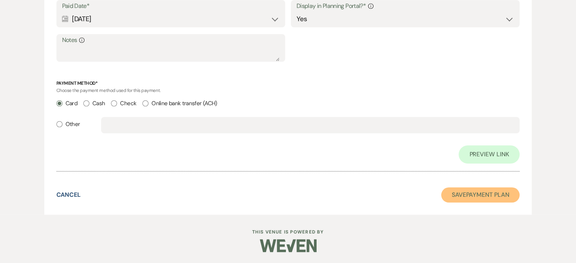 The width and height of the screenshot is (576, 263). What do you see at coordinates (67, 103) in the screenshot?
I see `label: Card` at bounding box center [67, 103].